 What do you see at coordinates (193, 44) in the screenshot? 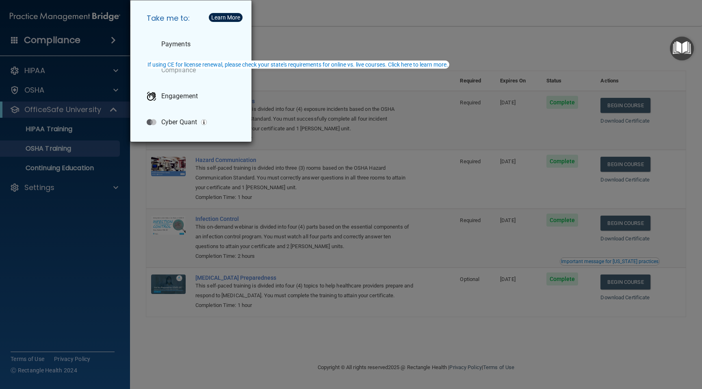
I see `a: Payments` at bounding box center [193, 44].